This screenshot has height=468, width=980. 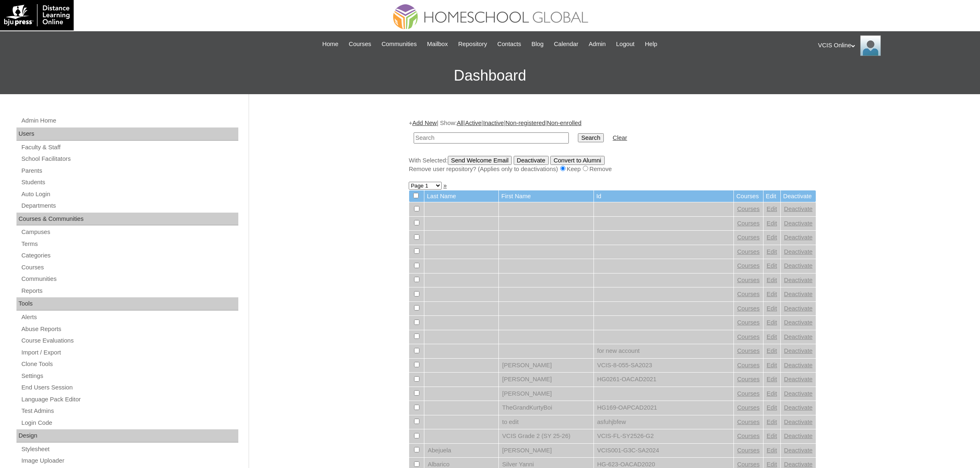 What do you see at coordinates (546, 436) in the screenshot?
I see `td: VCIS Grade 2 (SY 25-26)` at bounding box center [546, 436].